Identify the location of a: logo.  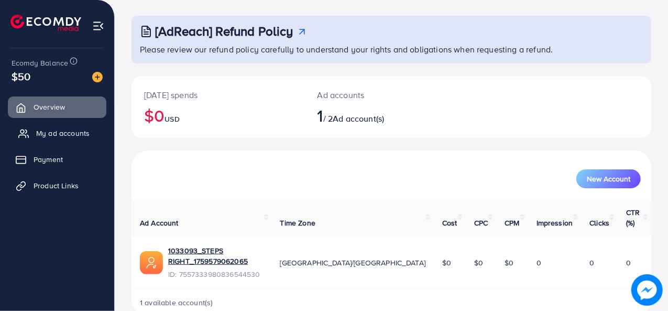
(46, 23).